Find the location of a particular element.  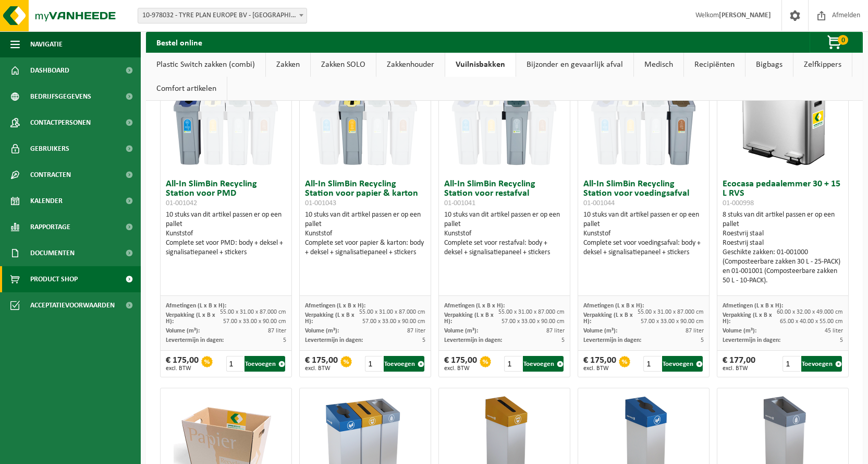

a: Bigbags is located at coordinates (769, 65).